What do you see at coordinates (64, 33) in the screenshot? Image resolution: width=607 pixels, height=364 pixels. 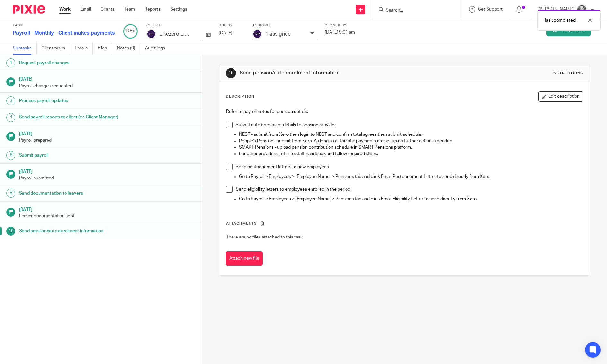 I see `p: Payroll - Monthly - Client makes payments` at bounding box center [64, 33].